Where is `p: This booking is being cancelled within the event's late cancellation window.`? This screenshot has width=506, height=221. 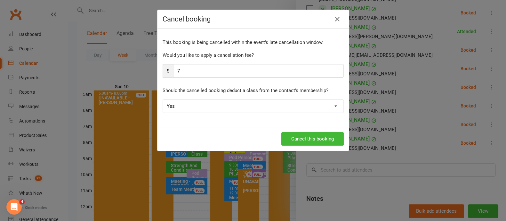 p: This booking is being cancelled within the event's late cancellation window. is located at coordinates (253, 42).